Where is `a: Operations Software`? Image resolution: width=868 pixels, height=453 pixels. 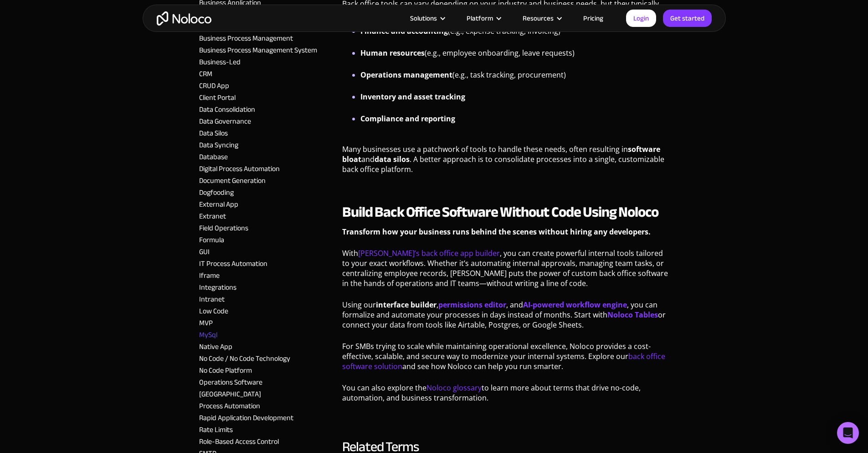
a: Operations Software is located at coordinates (231, 382).